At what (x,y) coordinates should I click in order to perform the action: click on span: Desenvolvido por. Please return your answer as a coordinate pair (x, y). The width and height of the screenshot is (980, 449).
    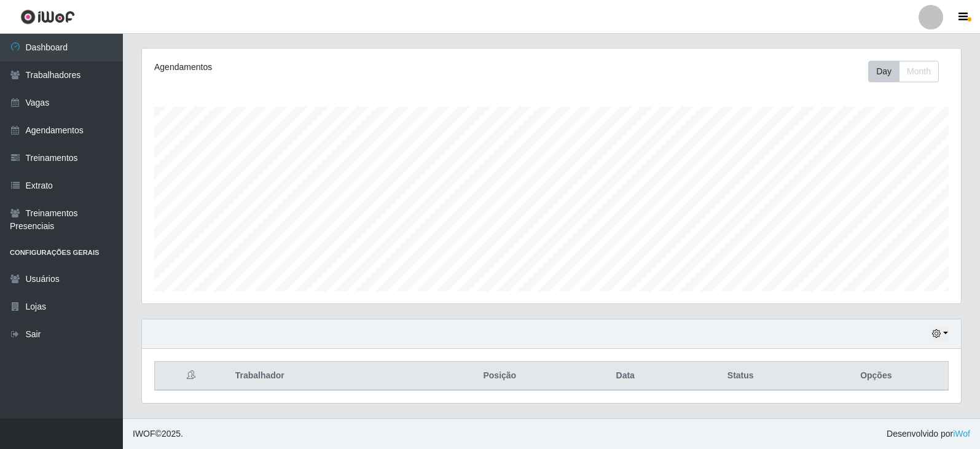
    Looking at the image, I should click on (929, 433).